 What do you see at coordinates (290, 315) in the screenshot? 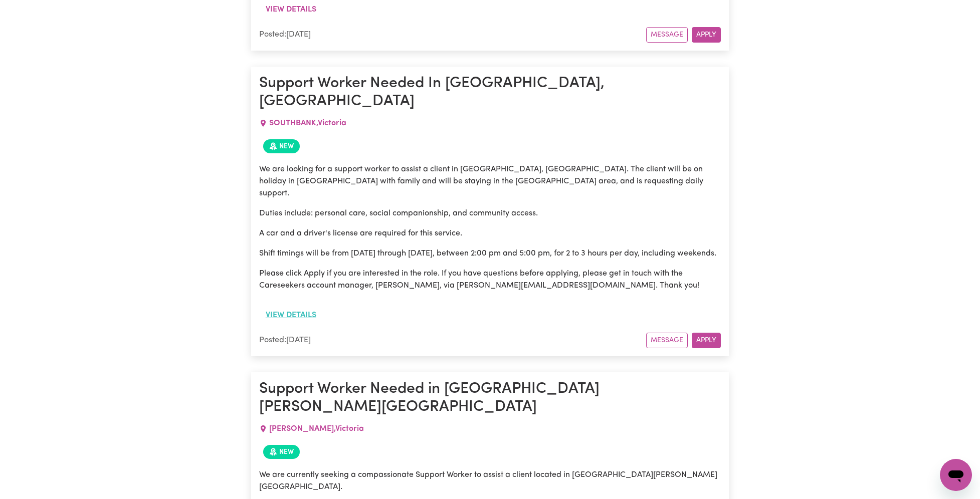
I see `button: View details` at bounding box center [290, 315].